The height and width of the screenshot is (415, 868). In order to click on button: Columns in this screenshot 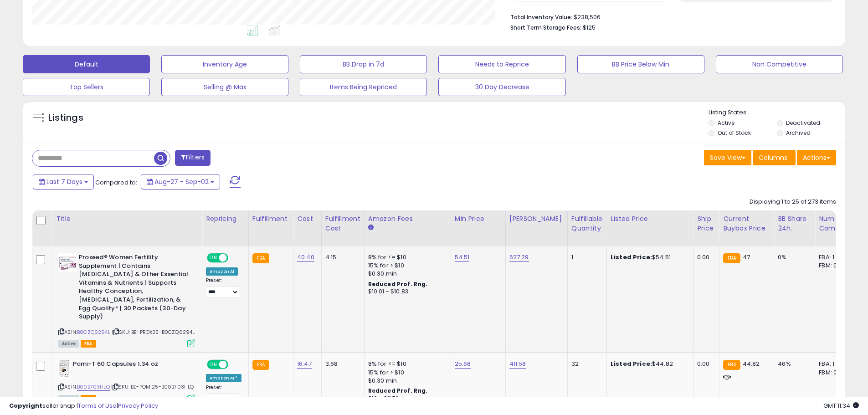, I will do `click(774, 158)`.